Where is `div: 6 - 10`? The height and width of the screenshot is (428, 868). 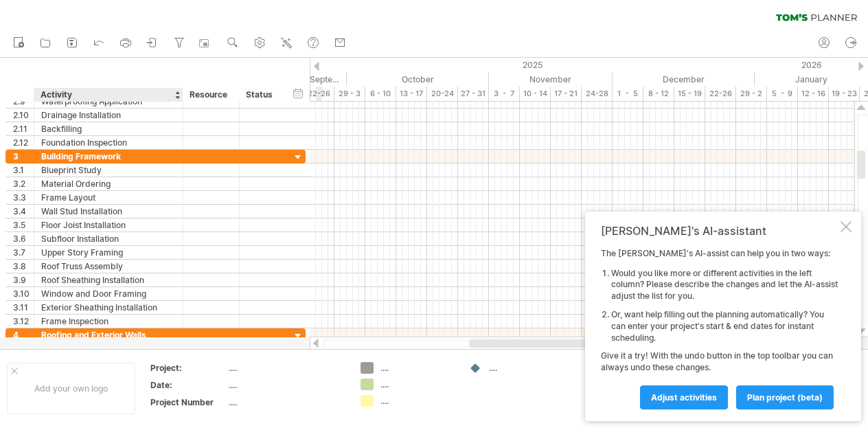 div: 6 - 10 is located at coordinates (380, 94).